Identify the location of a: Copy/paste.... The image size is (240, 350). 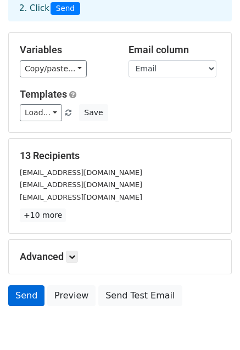
(53, 69).